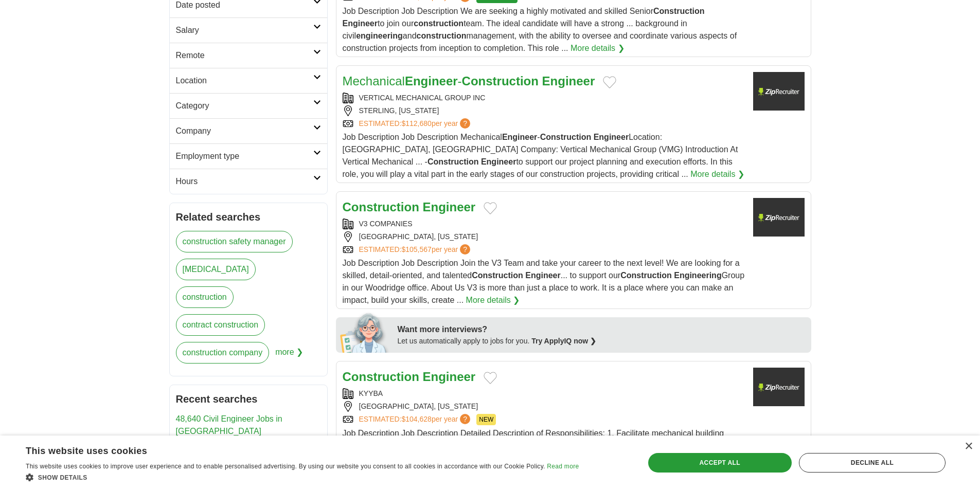  Describe the element at coordinates (872, 463) in the screenshot. I see `div: Decline all` at that location.